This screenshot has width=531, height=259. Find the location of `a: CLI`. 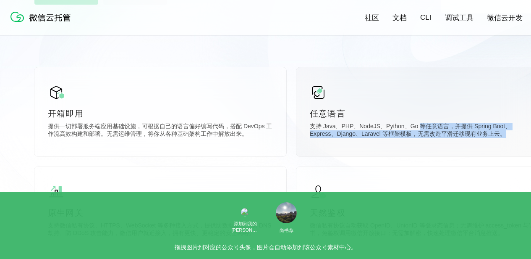

a: CLI is located at coordinates (426, 18).